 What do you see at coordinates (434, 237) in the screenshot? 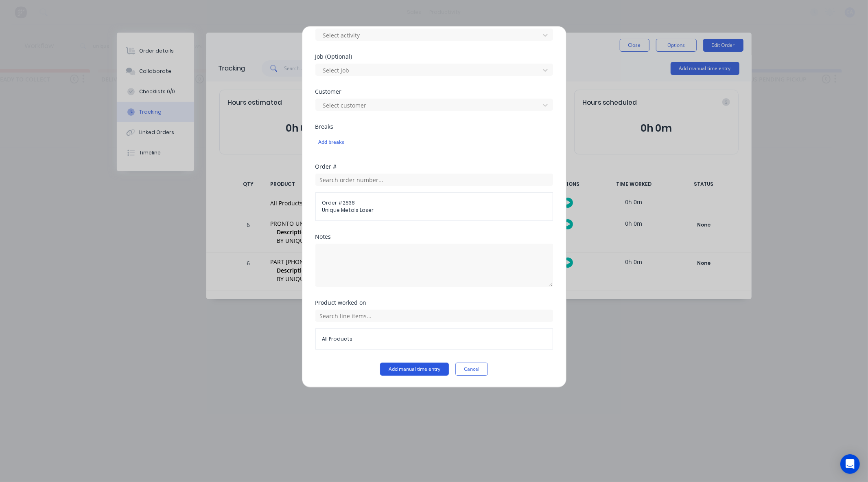
I see `div: Notes` at bounding box center [434, 237].